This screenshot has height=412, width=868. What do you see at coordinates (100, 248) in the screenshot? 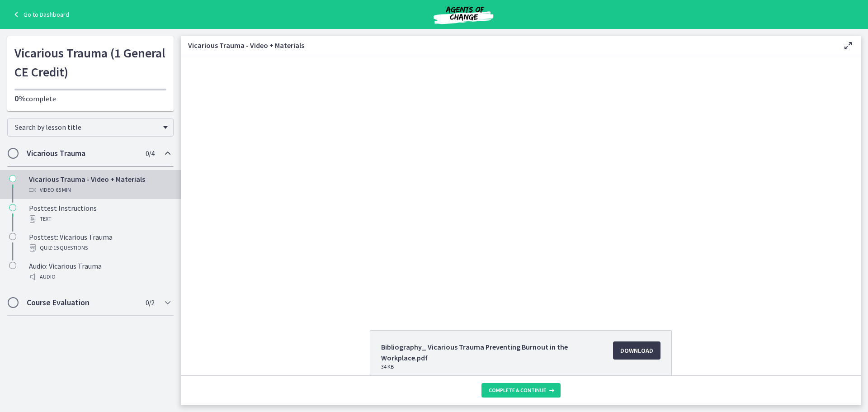
I see `div: Quiz` at bounding box center [100, 248].